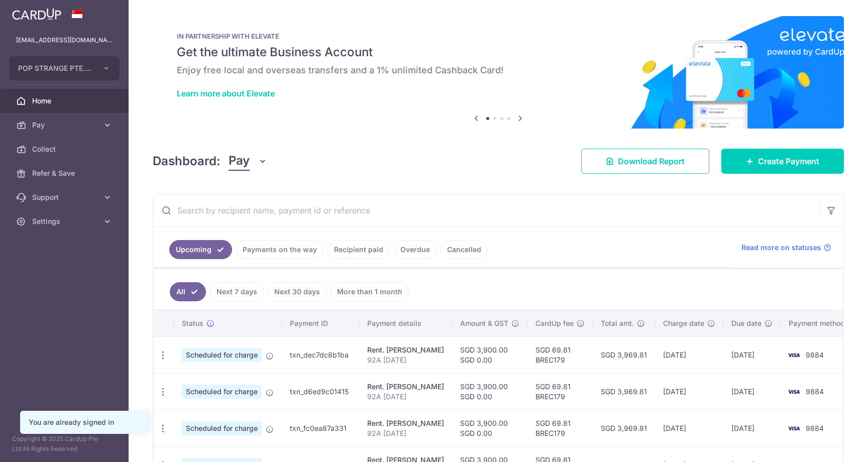 This screenshot has height=462, width=868. I want to click on th: Payment method, so click(819, 323).